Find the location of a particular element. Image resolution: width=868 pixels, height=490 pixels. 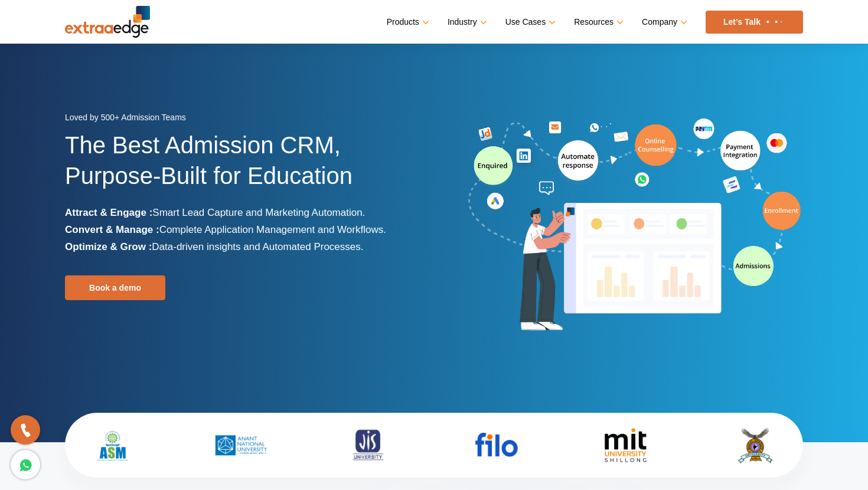

a: Industry is located at coordinates (466, 22).